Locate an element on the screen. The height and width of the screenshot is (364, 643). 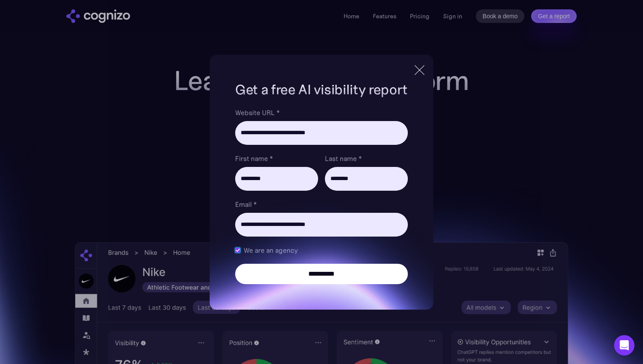
span: We are an agency is located at coordinates (270, 250).